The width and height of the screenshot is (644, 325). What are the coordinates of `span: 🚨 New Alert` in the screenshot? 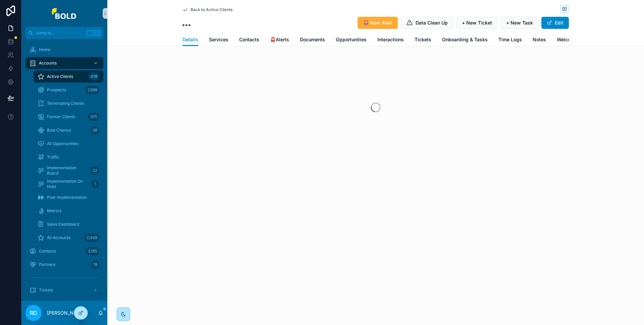 It's located at (378, 23).